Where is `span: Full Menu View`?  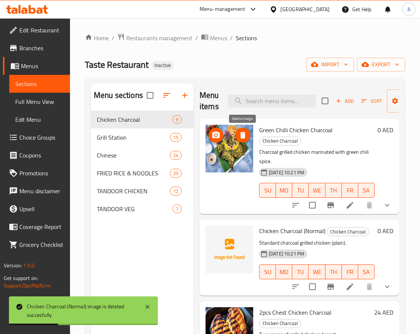
span: Full Menu View is located at coordinates (39, 102).